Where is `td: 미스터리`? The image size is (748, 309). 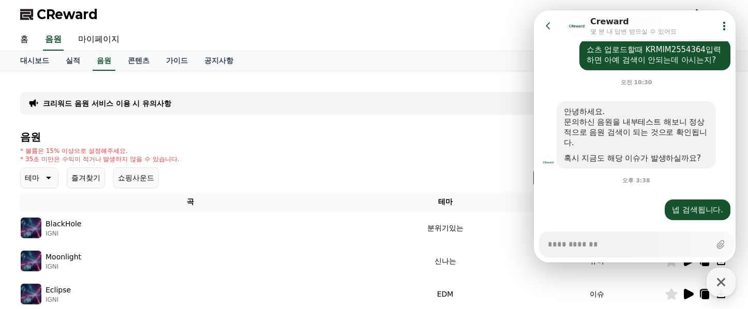
td: 미스터리 is located at coordinates (597, 228).